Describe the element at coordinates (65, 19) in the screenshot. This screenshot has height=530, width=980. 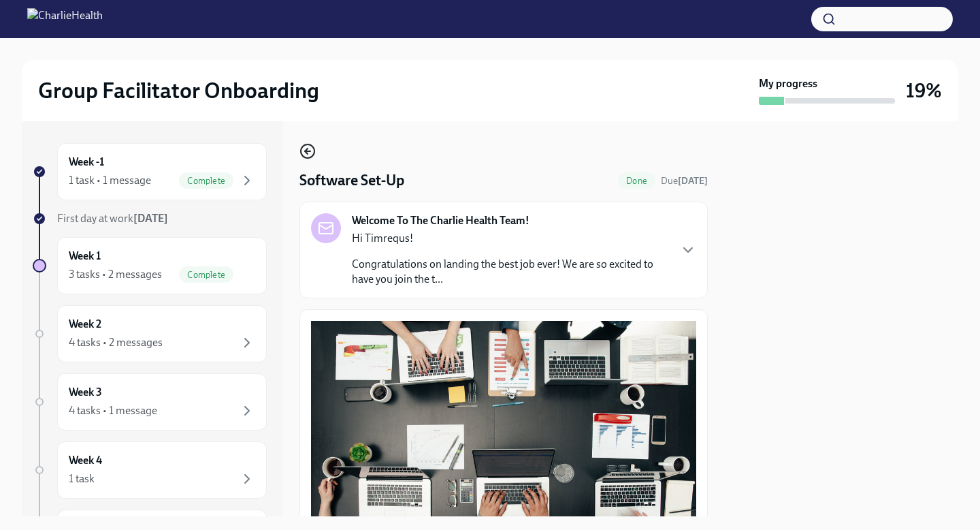
I see `img: CharlieHealth` at that location.